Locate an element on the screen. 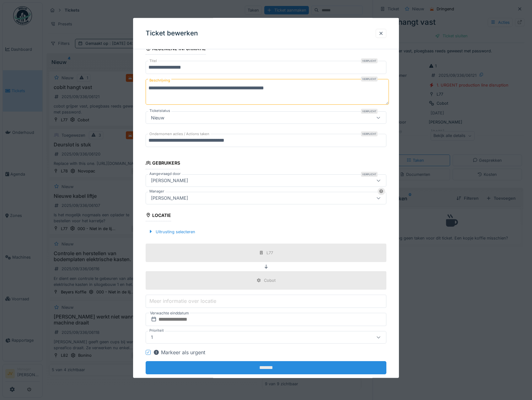 This screenshot has width=532, height=400. label: Titel is located at coordinates (153, 61).